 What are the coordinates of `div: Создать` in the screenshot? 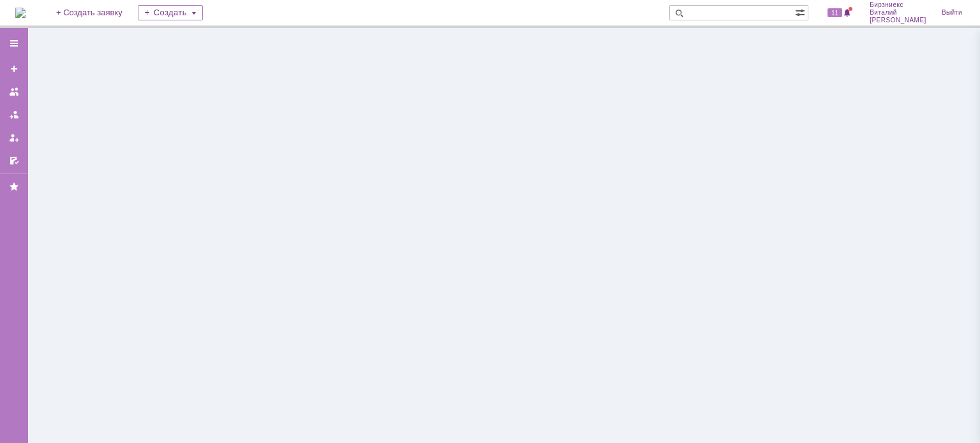 It's located at (171, 13).